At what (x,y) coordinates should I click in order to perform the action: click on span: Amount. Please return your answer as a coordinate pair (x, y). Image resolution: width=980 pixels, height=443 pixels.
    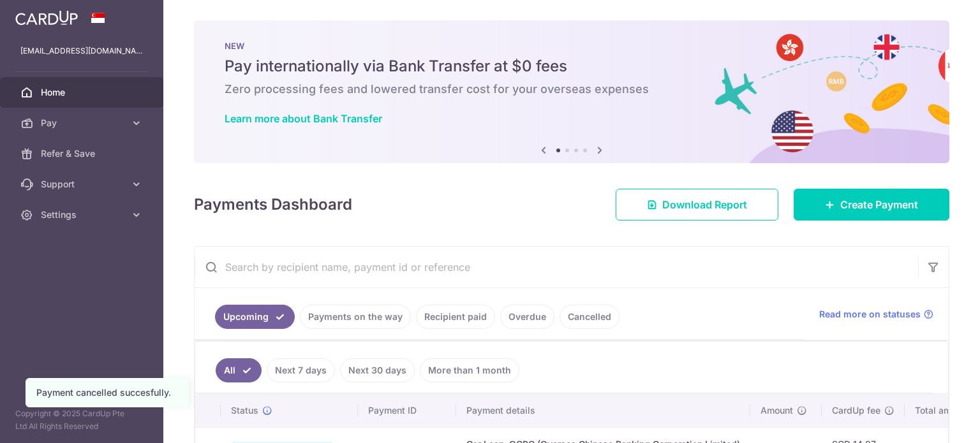
    Looking at the image, I should click on (776, 411).